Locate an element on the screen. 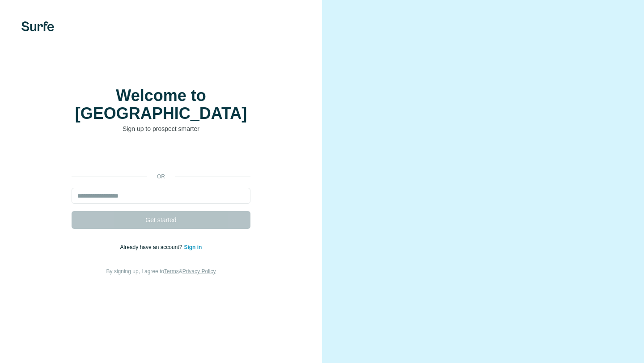 This screenshot has width=644, height=363. span: Already have an account? is located at coordinates (152, 247).